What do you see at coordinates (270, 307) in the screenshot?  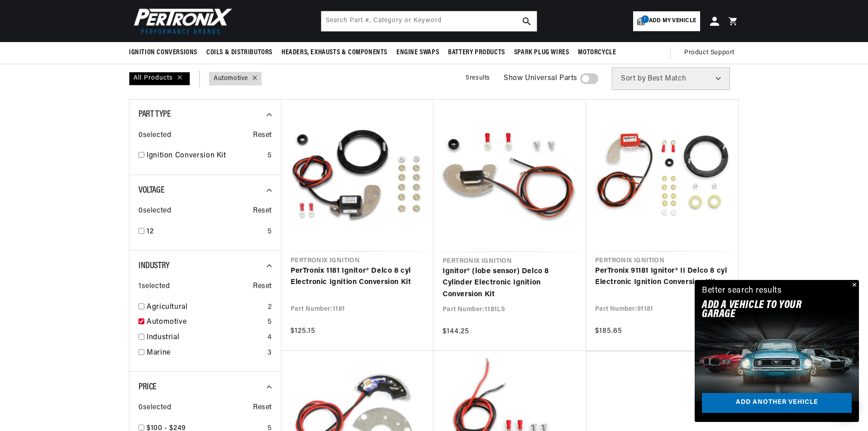 I see `div: 2` at bounding box center [270, 307].